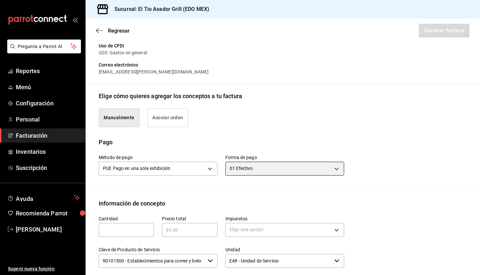  What do you see at coordinates (48, 167) in the screenshot?
I see `span: Suscripción` at bounding box center [48, 167].